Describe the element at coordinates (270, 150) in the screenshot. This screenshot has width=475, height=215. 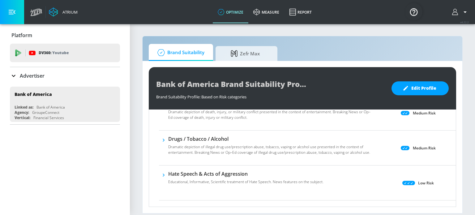
I see `p: Dramatic depiction of illegal drug use/prescription abuse, tobacco, vaping or alcohol use present...` at that location.